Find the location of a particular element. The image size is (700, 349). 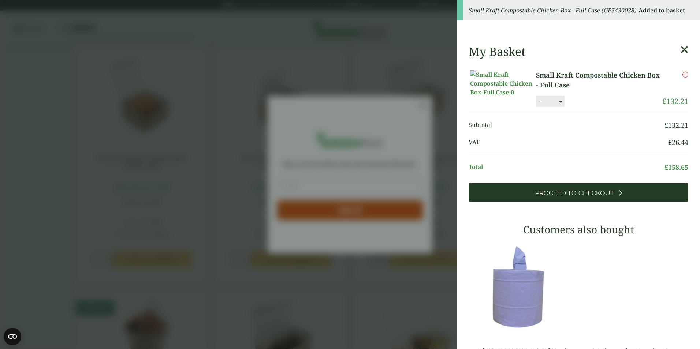

span: Proceed to Checkout is located at coordinates (575, 193).